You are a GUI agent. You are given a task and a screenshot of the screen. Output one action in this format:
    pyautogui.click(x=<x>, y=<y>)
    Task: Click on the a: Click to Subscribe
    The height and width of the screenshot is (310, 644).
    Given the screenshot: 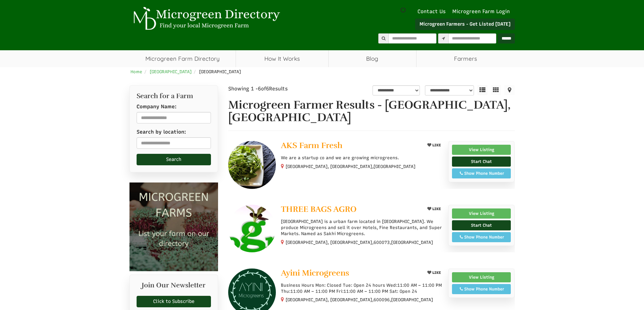 What is the action you would take?
    pyautogui.click(x=174, y=302)
    